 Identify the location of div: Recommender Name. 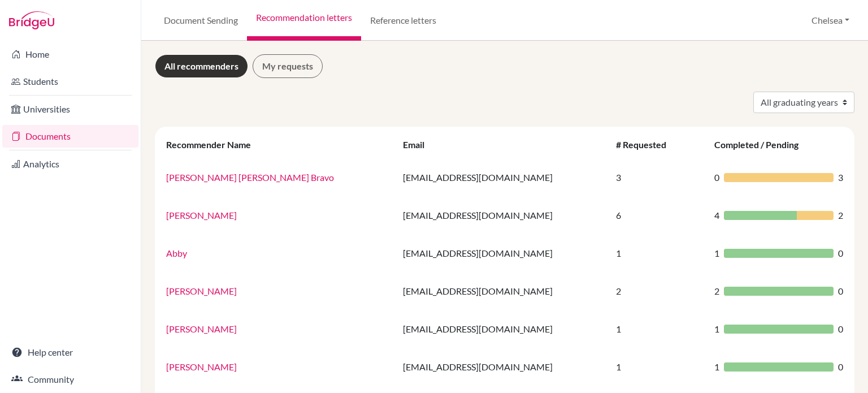
(214, 144).